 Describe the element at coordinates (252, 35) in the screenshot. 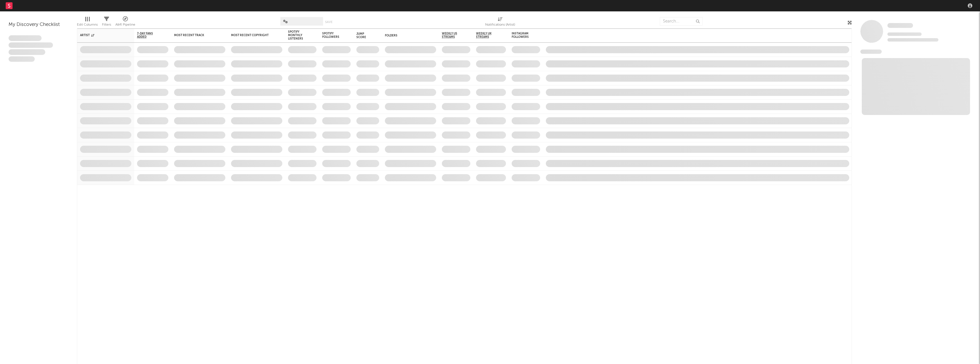

I see `div: Most Recent Copyright` at that location.